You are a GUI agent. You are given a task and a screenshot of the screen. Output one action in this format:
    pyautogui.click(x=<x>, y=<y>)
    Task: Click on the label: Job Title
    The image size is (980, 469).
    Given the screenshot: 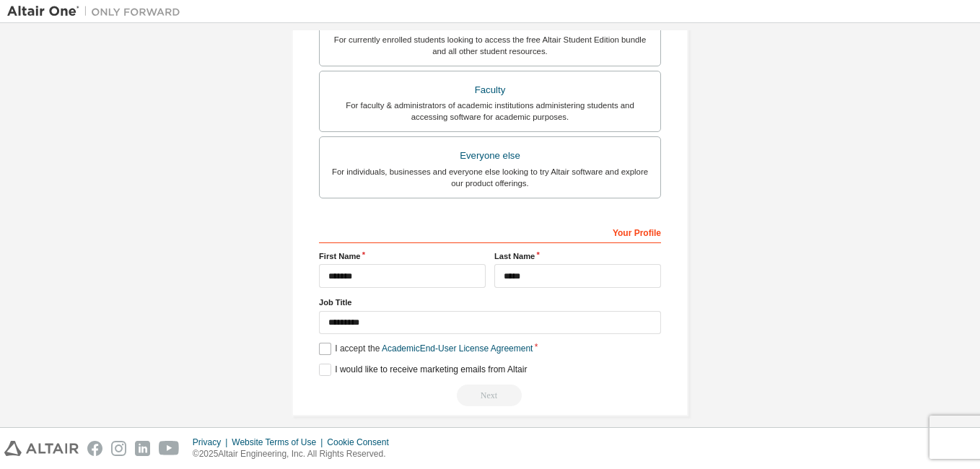 What is the action you would take?
    pyautogui.click(x=490, y=302)
    